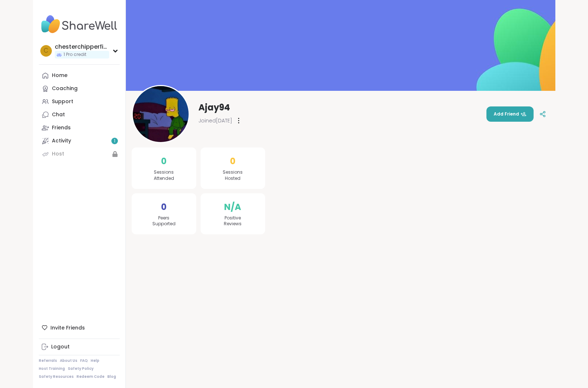  I want to click on button: Add Friend, so click(511, 114).